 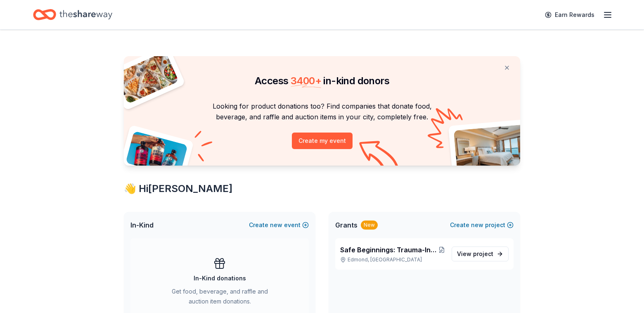 What do you see at coordinates (475, 254) in the screenshot?
I see `span: View` at bounding box center [475, 254].